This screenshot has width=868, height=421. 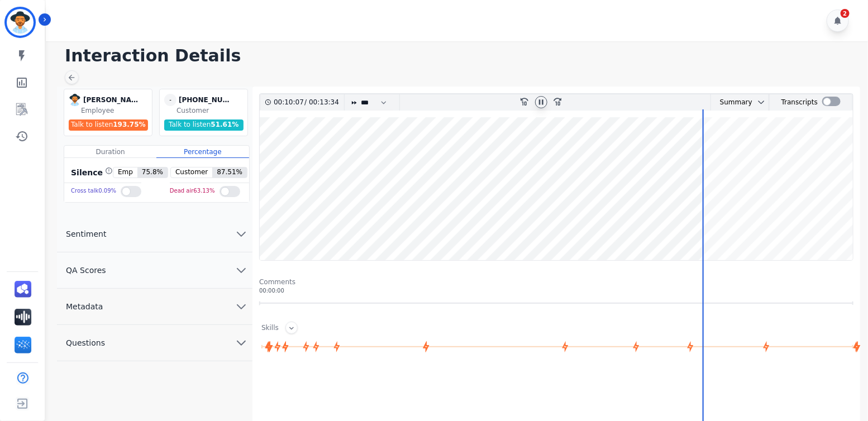 I want to click on div: 00:00:00, so click(x=556, y=291).